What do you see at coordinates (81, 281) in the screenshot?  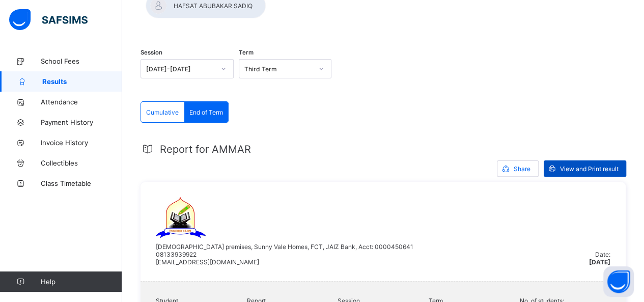 I see `span: Help` at bounding box center [81, 281].